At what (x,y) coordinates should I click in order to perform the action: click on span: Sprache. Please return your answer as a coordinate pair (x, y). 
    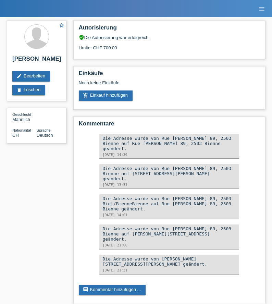
    Looking at the image, I should click on (43, 130).